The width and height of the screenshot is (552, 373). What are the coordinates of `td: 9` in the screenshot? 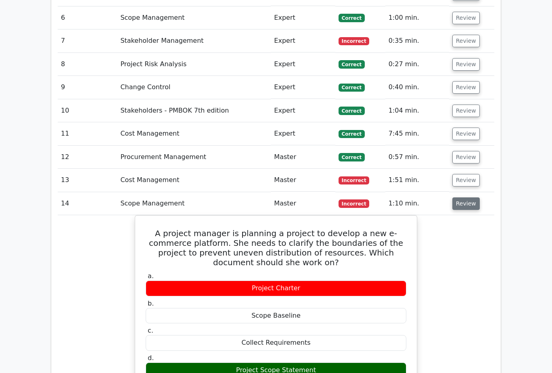 It's located at (87, 87).